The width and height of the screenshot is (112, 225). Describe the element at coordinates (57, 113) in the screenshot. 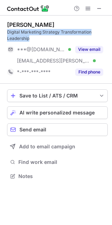

I see `button: AI write personalized message` at that location.